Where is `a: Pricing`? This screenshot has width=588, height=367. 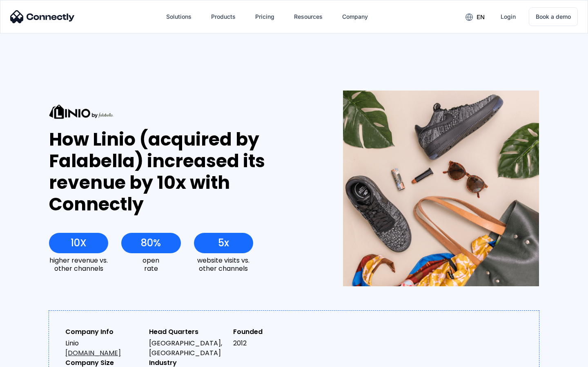 a: Pricing is located at coordinates (265, 17).